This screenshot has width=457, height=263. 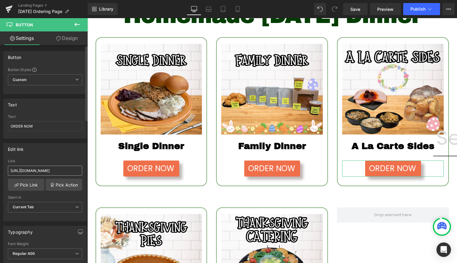 I want to click on div: Button, so click(x=15, y=56).